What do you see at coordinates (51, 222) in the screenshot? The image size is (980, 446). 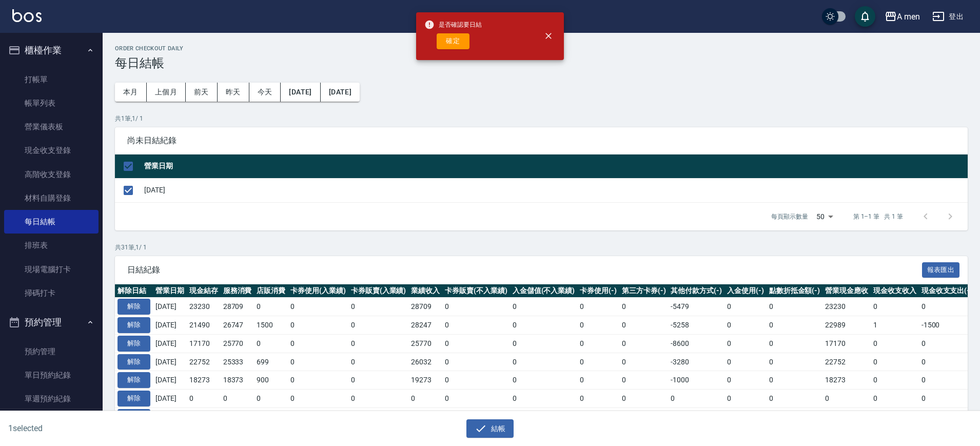 I see `a: 每日結帳` at bounding box center [51, 222].